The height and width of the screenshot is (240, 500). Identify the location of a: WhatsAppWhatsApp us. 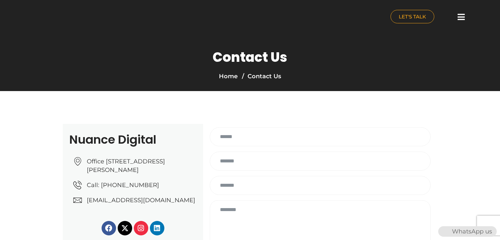
(467, 231).